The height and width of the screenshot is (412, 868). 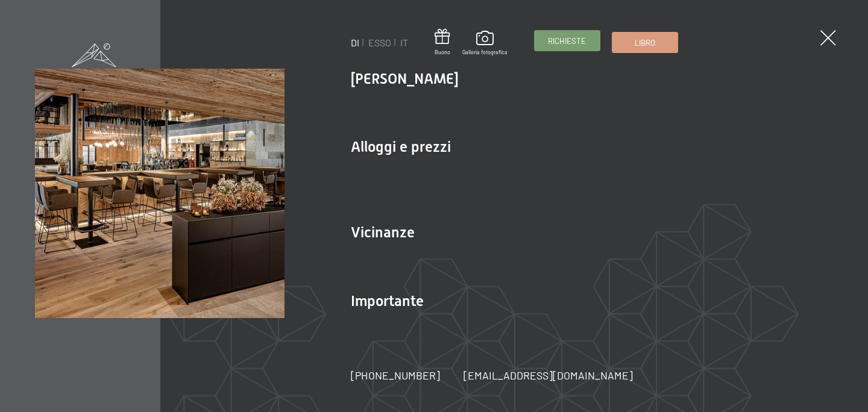 I want to click on a: Buono, so click(x=443, y=42).